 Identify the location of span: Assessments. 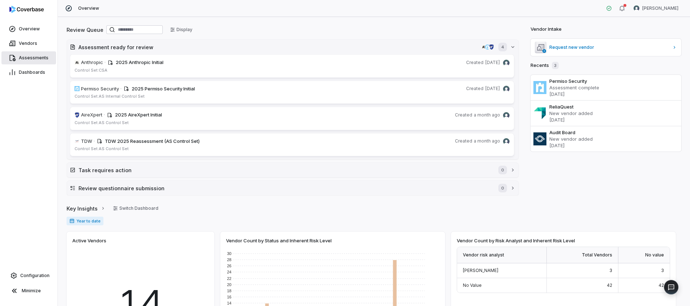
(34, 58).